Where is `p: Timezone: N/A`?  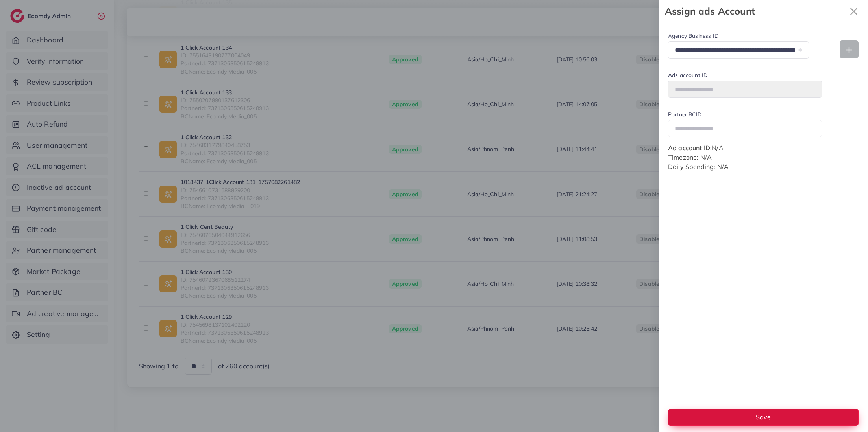 p: Timezone: N/A is located at coordinates (764, 157).